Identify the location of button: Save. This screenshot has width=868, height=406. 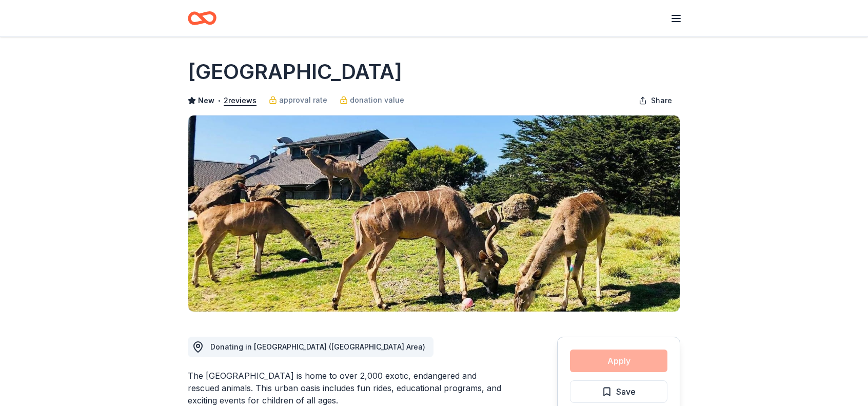
(619, 391).